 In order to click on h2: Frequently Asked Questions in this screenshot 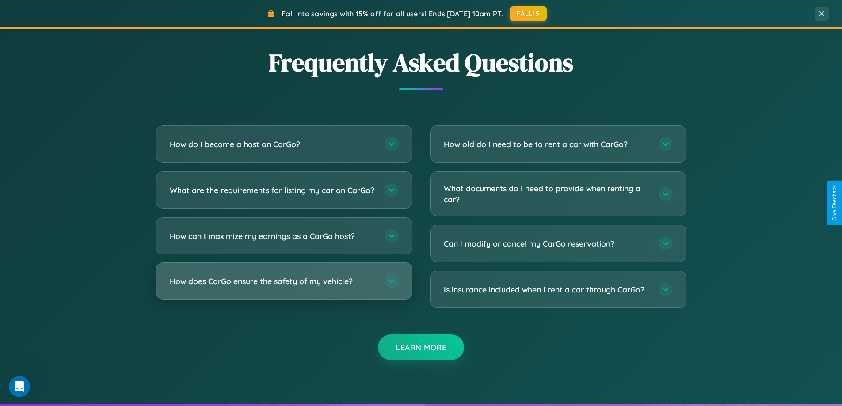, I will do `click(421, 62)`.